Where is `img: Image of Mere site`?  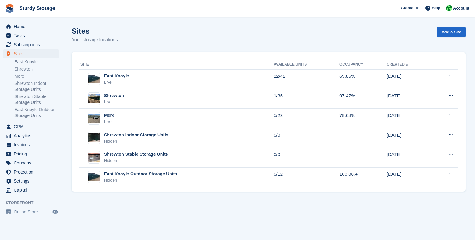 img: Image of Mere site is located at coordinates (94, 118).